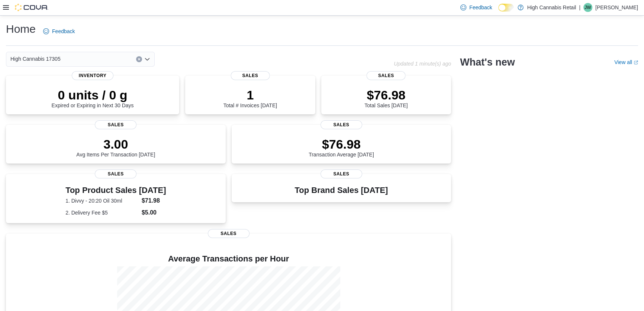  What do you see at coordinates (422, 63) in the screenshot?
I see `p: Updated 1 minute(s) ago` at bounding box center [422, 63].